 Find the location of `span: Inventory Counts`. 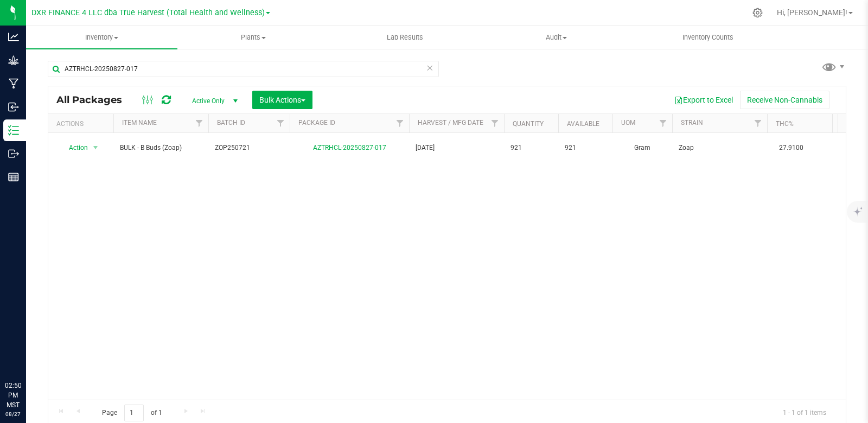

span: Inventory Counts is located at coordinates (708, 37).